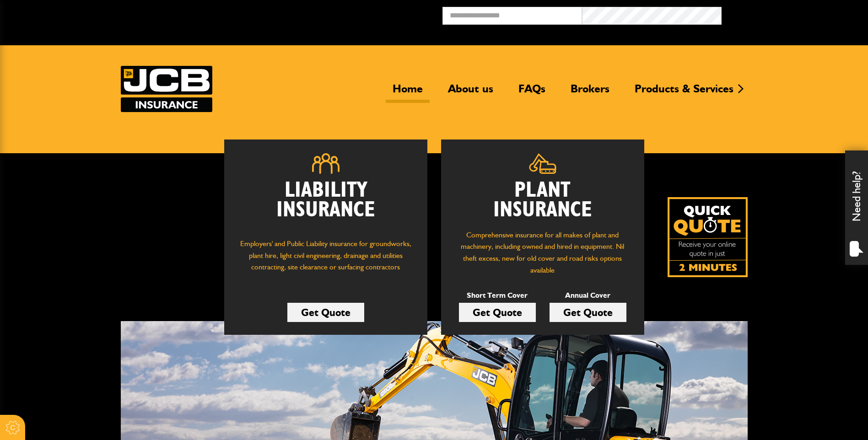 Image resolution: width=868 pixels, height=440 pixels. Describe the element at coordinates (167, 89) in the screenshot. I see `a: JCB Insurance Services` at that location.